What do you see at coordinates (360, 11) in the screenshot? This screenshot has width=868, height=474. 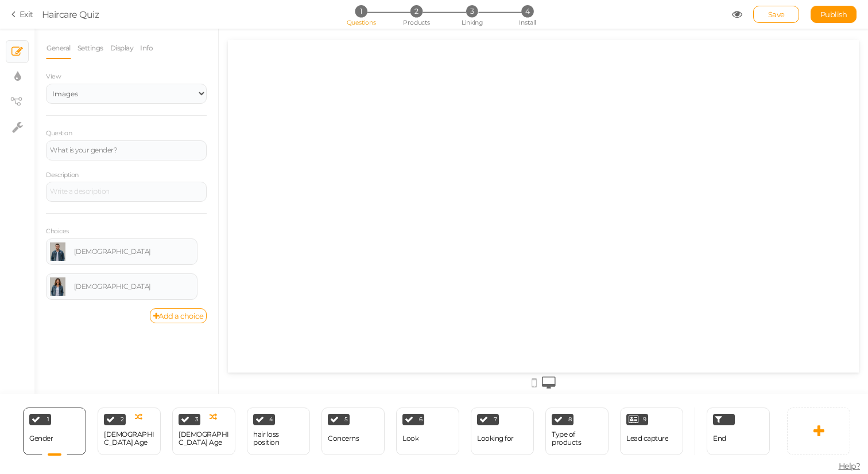 I see `li: 1 Questions` at bounding box center [360, 11].